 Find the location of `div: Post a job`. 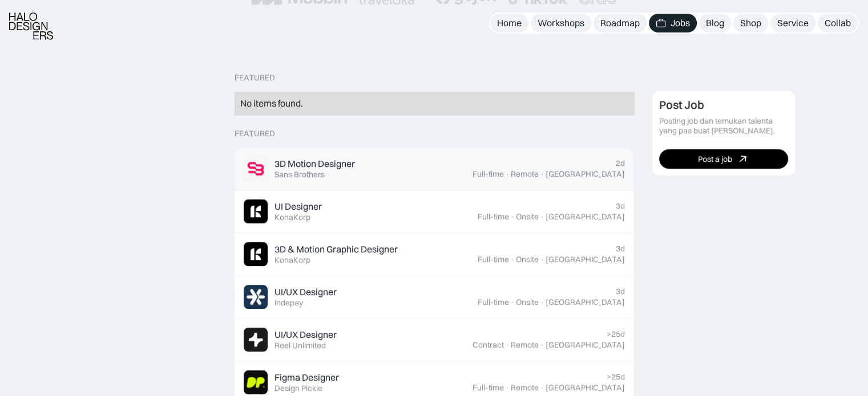

div: Post a job is located at coordinates (715, 159).